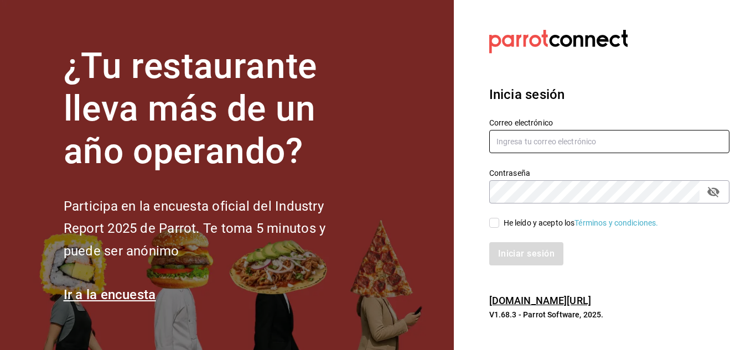 This screenshot has height=350, width=756. Describe the element at coordinates (609, 95) in the screenshot. I see `h3: Inicia sesión` at that location.